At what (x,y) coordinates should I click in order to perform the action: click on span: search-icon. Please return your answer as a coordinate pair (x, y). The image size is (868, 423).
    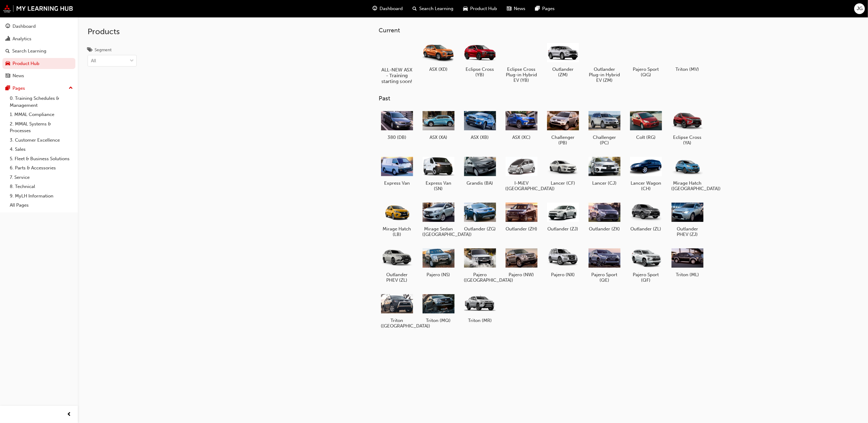
    Looking at the image, I should click on (415, 8).